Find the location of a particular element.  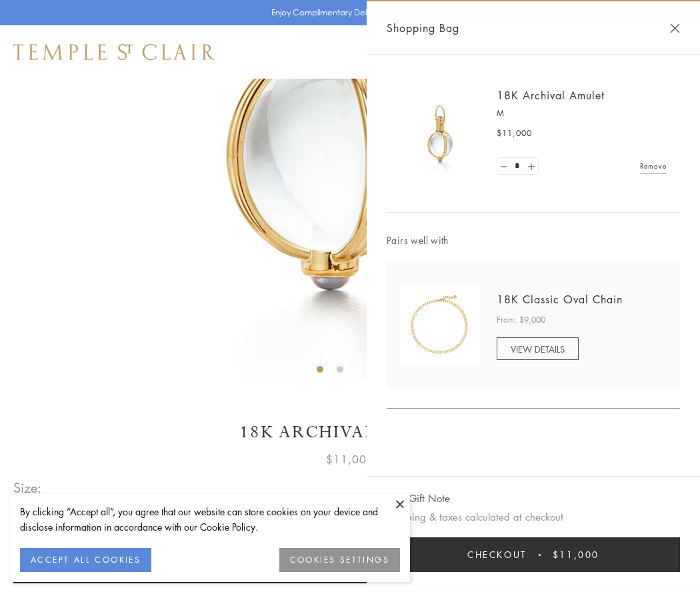

div: By clicking “Accept all”, you agree that our website can store cookies on your device and disclos... is located at coordinates (210, 519).